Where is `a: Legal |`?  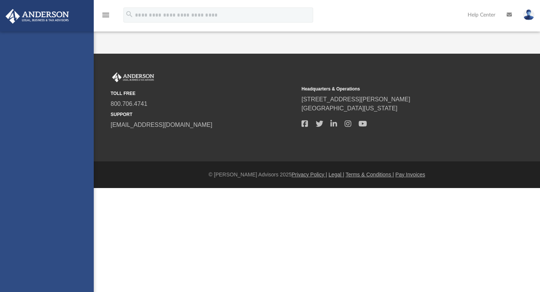
a: Legal | is located at coordinates (337, 174).